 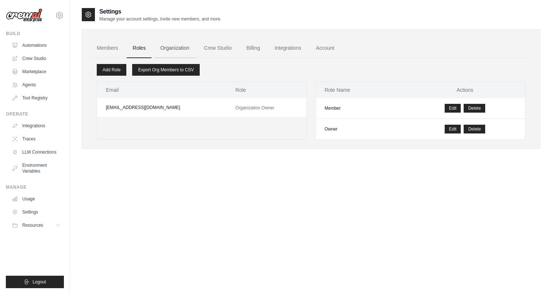 I want to click on a: LLM Connections, so click(x=36, y=152).